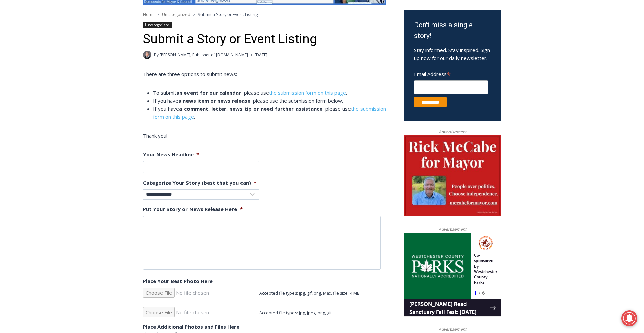 This screenshot has width=644, height=333. What do you see at coordinates (80, 60) in the screenshot?
I see `div: 6` at bounding box center [80, 60].